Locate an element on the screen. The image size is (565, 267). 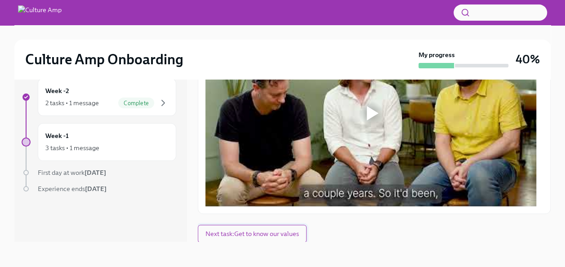
strong: My progress is located at coordinates (436, 55).